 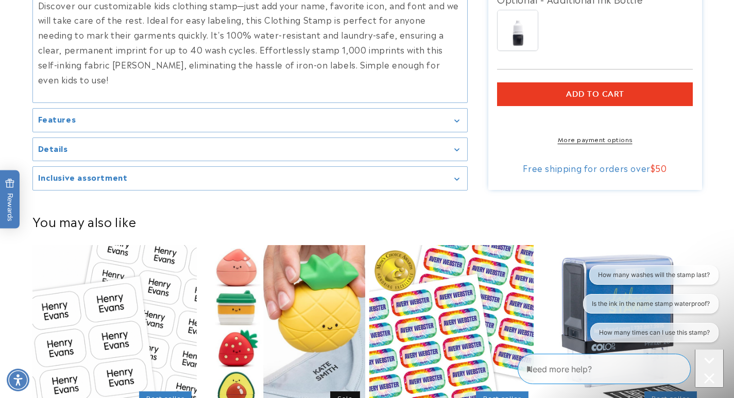 I want to click on summary: Features, so click(x=250, y=120).